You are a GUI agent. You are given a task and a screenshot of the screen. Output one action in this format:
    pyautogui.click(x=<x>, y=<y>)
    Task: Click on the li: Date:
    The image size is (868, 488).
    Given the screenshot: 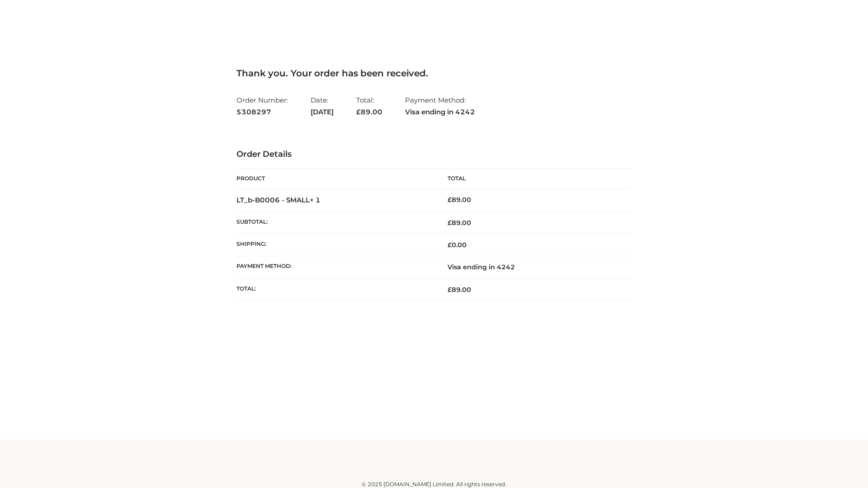 What is the action you would take?
    pyautogui.click(x=322, y=105)
    